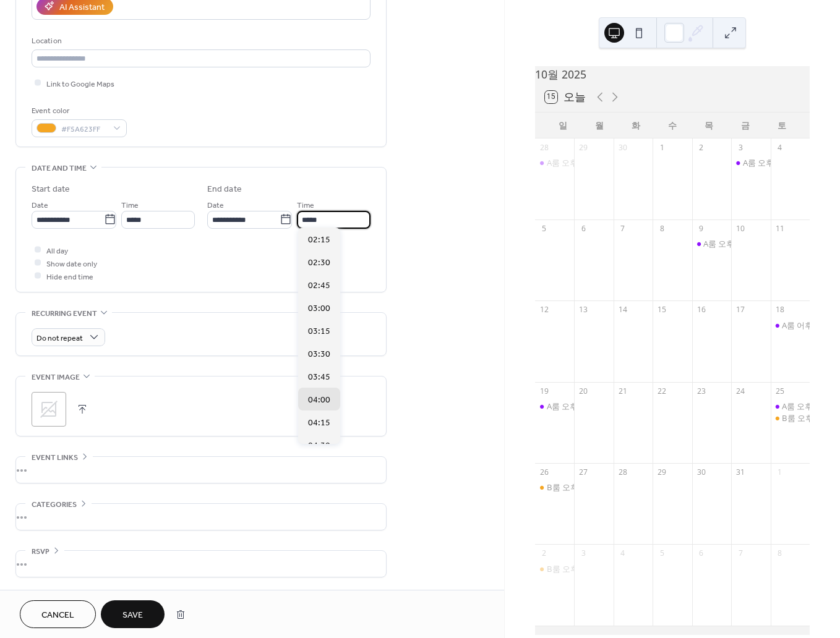  Describe the element at coordinates (70, 276) in the screenshot. I see `span: Hide end time` at that location.